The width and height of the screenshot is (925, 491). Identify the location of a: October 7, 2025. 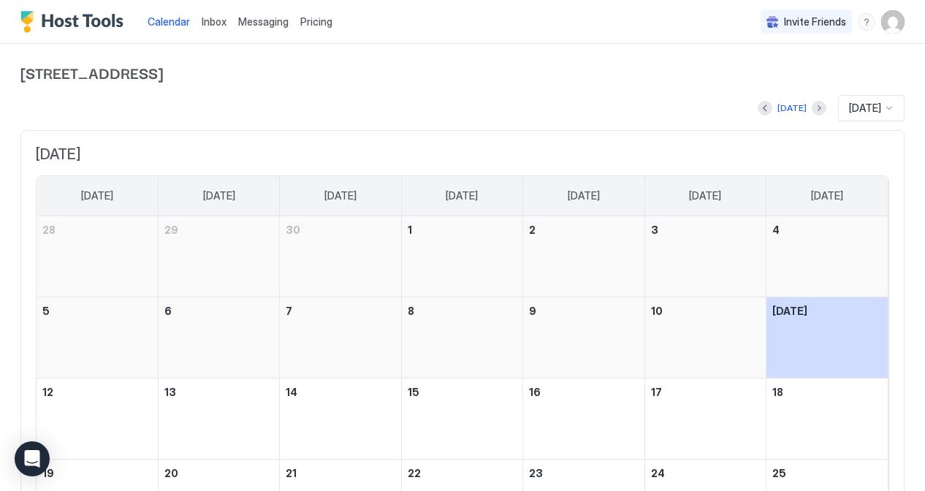
(340, 310).